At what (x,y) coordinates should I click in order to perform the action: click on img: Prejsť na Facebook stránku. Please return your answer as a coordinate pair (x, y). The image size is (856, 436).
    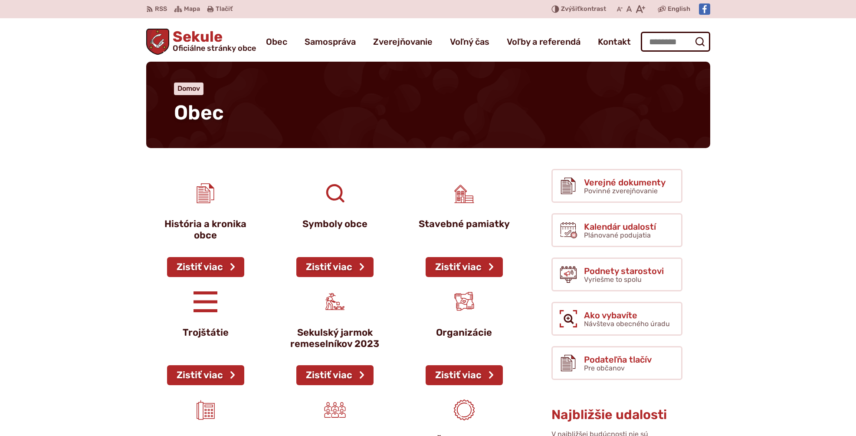
    Looking at the image, I should click on (705, 9).